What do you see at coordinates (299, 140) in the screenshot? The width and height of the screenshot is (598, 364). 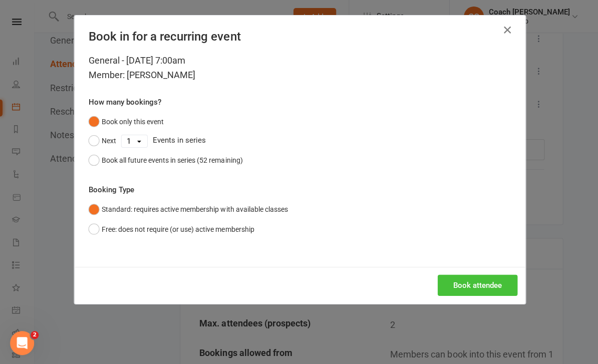 I see `div: Events in series` at bounding box center [299, 140].